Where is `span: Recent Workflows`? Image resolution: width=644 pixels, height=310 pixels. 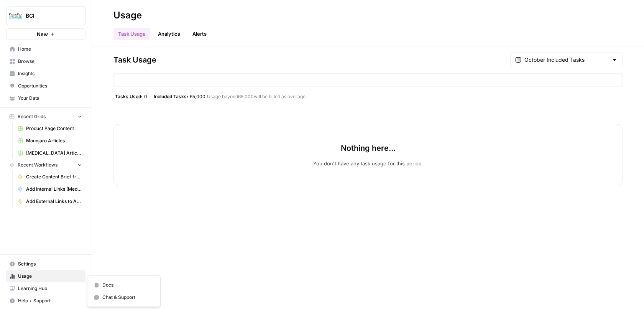 span: Recent Workflows is located at coordinates (38, 165).